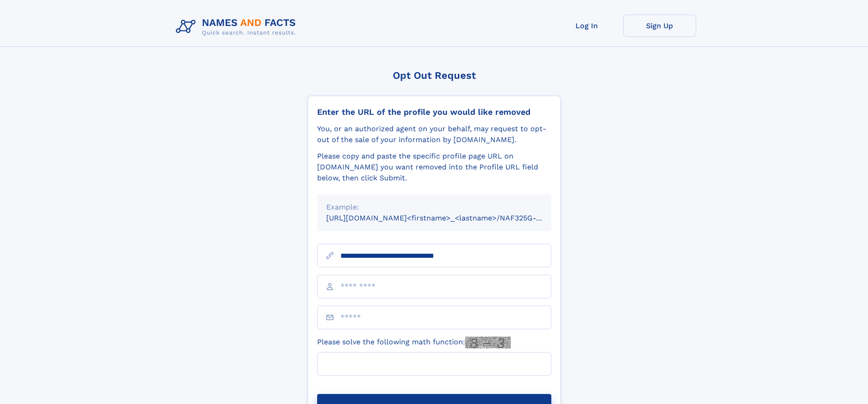 This screenshot has width=868, height=404. Describe the element at coordinates (434, 134) in the screenshot. I see `div: You, or an authorized agent on your behalf, may request to opt-out of the sale of your informatio...` at that location.